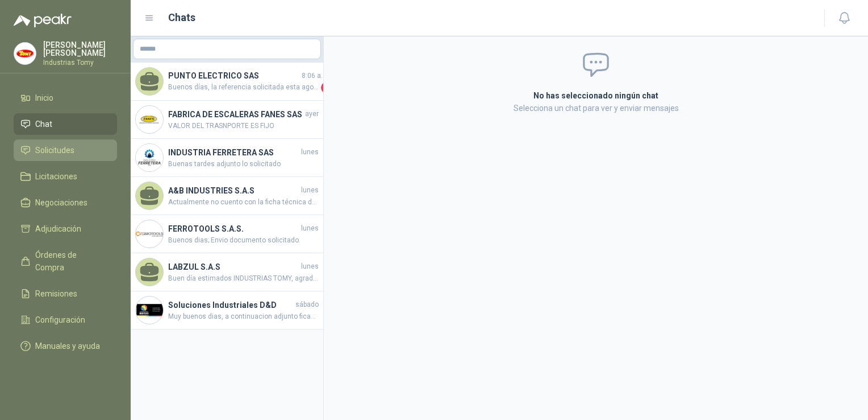 The width and height of the screenshot is (868, 420). What do you see at coordinates (243, 316) in the screenshot?
I see `span: Muy buenos dias, a continuacion adjunto ficah tecnica el certificado se comparte despues de la co...` at bounding box center [243, 316].